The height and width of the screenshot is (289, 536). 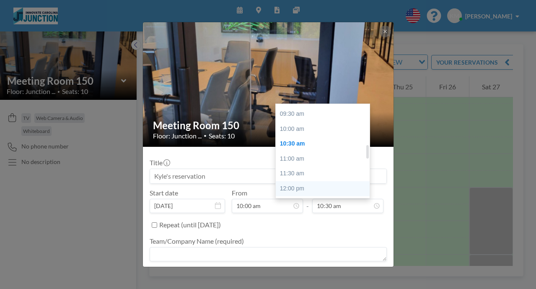 I want to click on div: 11:30 am, so click(x=323, y=174).